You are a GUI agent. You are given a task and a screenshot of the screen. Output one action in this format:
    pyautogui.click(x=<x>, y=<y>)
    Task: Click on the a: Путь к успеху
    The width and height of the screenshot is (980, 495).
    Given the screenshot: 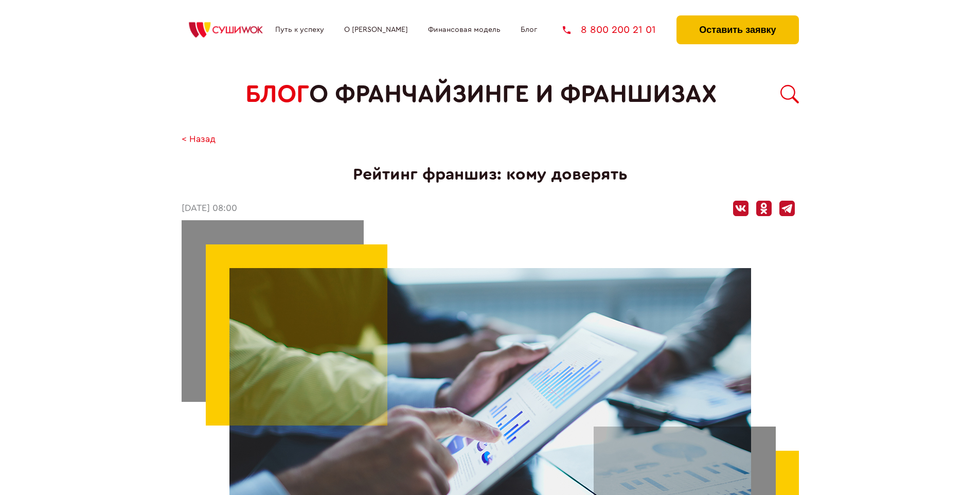 What is the action you would take?
    pyautogui.click(x=299, y=30)
    